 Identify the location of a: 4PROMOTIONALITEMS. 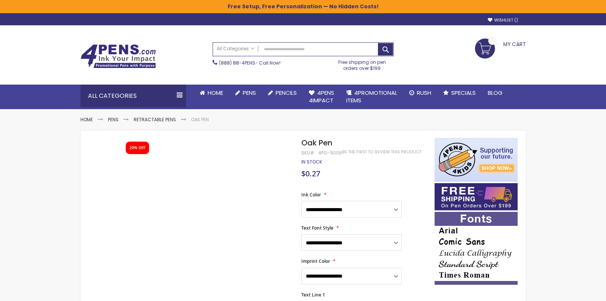
(372, 97).